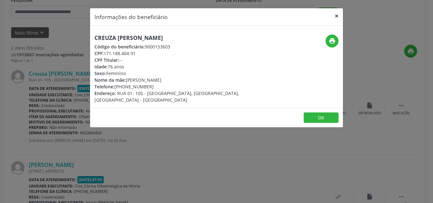  What do you see at coordinates (337, 16) in the screenshot?
I see `button: Close` at bounding box center [337, 16].